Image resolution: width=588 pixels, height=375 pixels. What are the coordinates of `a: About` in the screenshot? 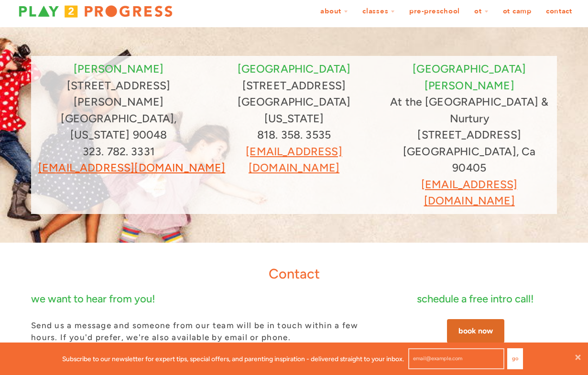 It's located at (334, 12).